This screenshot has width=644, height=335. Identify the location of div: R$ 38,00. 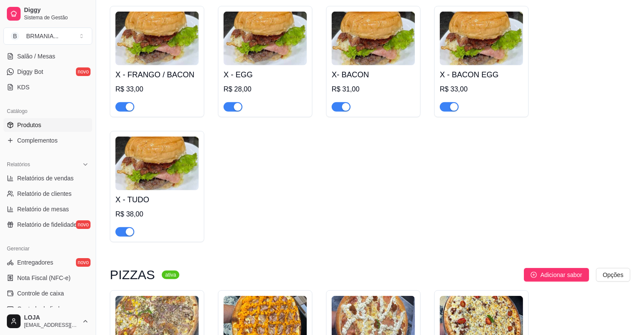
(157, 214).